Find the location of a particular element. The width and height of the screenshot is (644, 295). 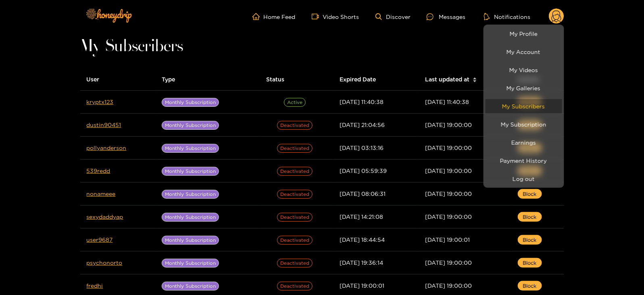

a: My Galleries is located at coordinates (524, 88).